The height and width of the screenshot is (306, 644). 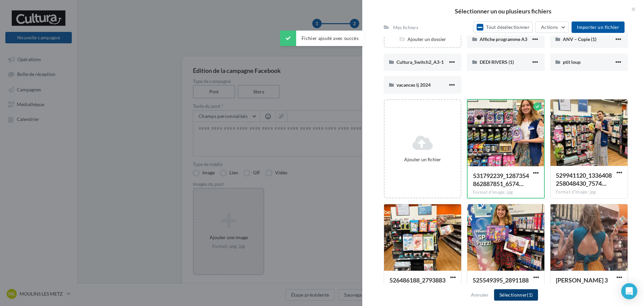 I want to click on h2: Sélectionner un ou plusieurs fichiers, so click(x=503, y=11).